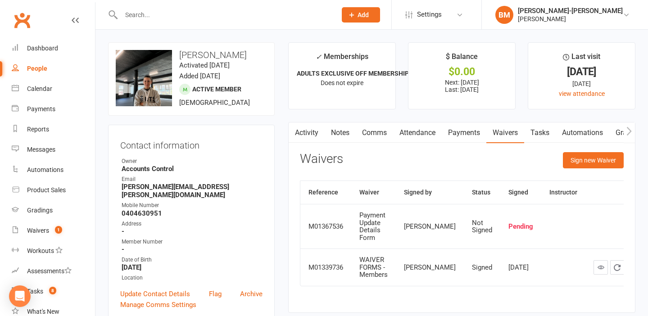  What do you see at coordinates (505, 133) in the screenshot?
I see `a: Waivers` at bounding box center [505, 133].